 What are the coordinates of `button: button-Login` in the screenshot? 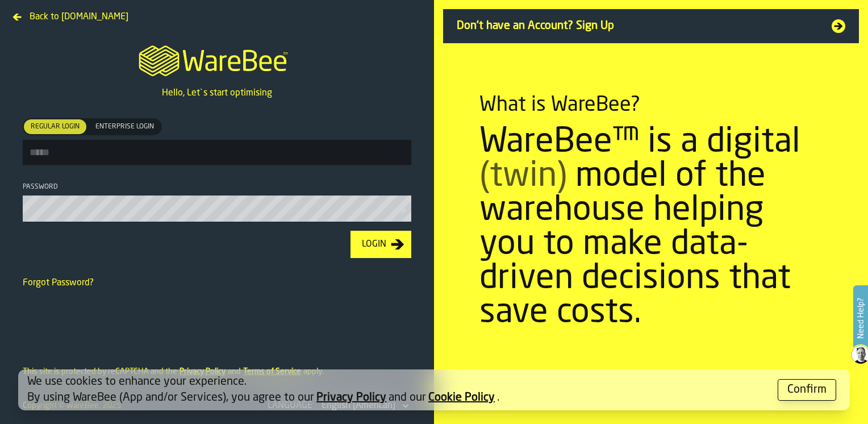 It's located at (381, 244).